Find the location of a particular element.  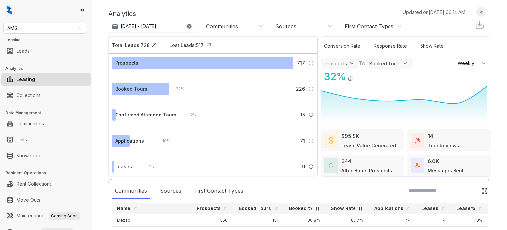

div: 244 is located at coordinates (346, 161).